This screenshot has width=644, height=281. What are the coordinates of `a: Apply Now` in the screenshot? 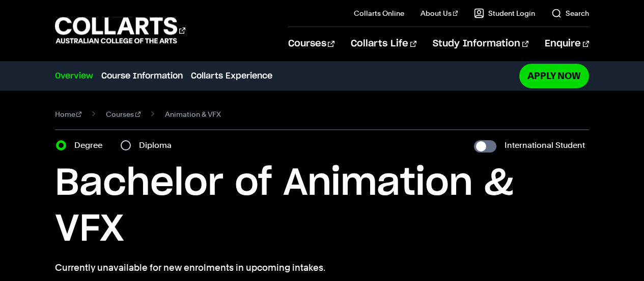 It's located at (554, 76).